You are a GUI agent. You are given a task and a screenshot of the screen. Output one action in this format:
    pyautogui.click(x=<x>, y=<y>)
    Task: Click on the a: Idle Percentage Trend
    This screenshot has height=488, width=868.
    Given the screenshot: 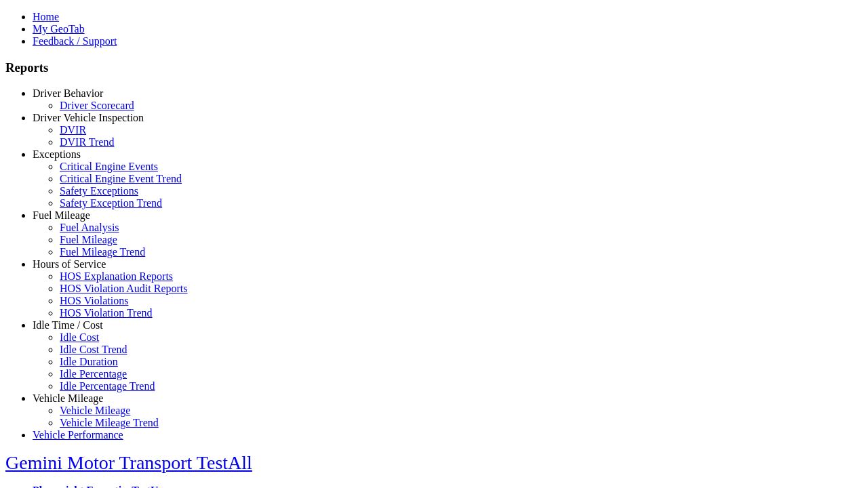 What is the action you would take?
    pyautogui.click(x=107, y=386)
    